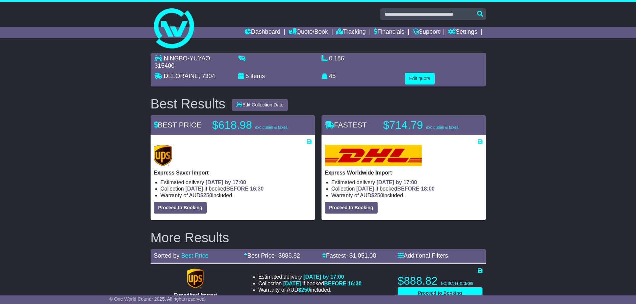 The image size is (636, 304). What do you see at coordinates (195, 256) in the screenshot?
I see `a: Best Price` at bounding box center [195, 256].